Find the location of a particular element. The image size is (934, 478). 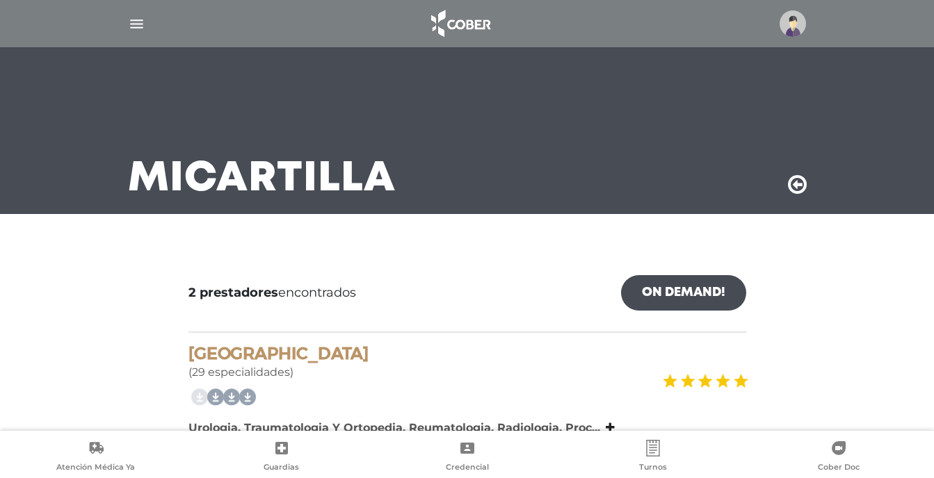

span: Turnos is located at coordinates (653, 469).